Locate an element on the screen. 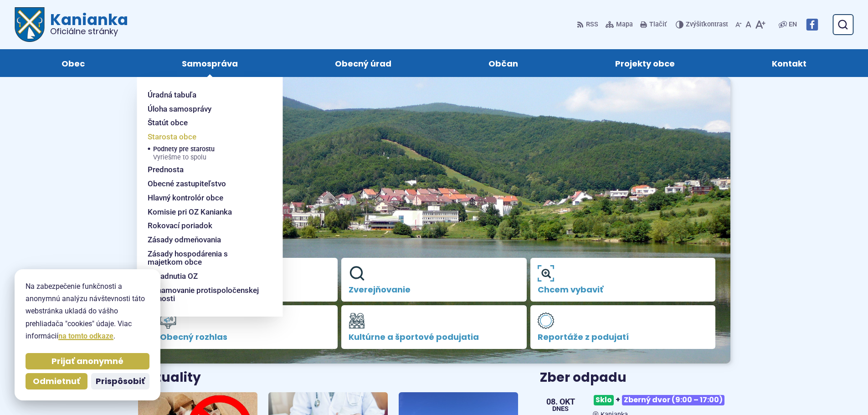  a: Obecný rozhlas is located at coordinates (245, 327).